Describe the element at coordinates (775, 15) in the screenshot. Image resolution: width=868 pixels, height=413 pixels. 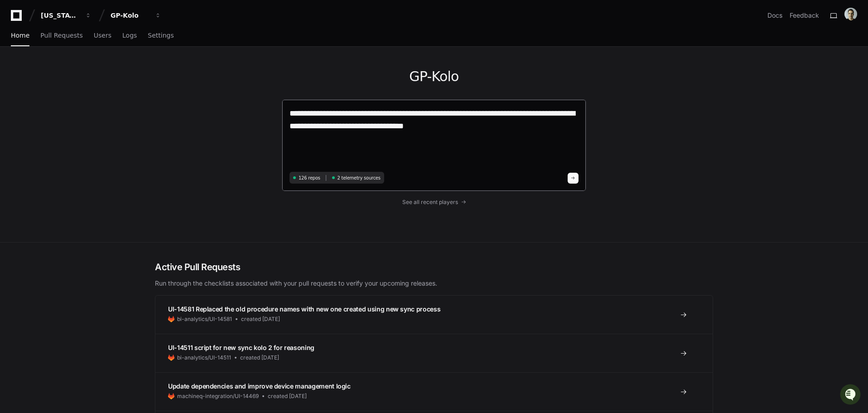
I see `a: Docs` at that location.